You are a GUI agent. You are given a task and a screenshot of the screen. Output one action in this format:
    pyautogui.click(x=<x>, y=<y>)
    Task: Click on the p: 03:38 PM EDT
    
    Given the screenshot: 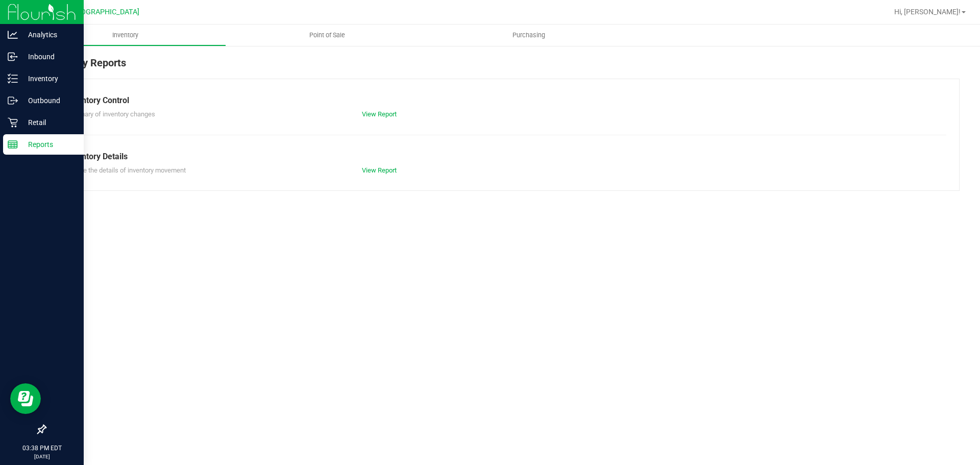 What is the action you would take?
    pyautogui.click(x=42, y=448)
    